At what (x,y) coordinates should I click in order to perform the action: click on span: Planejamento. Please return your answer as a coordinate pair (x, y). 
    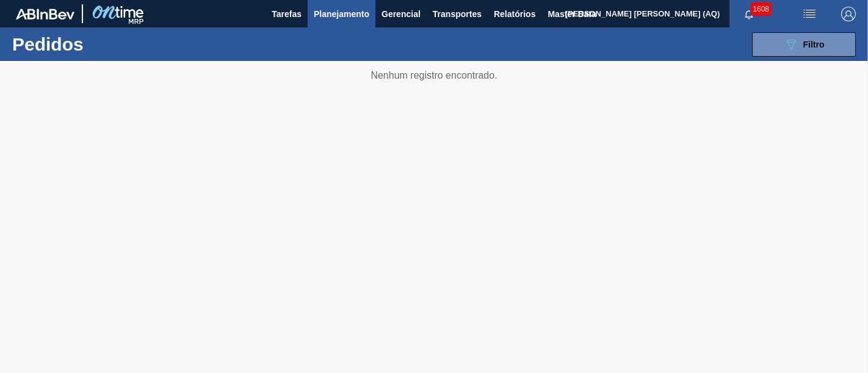
    Looking at the image, I should click on (341, 14).